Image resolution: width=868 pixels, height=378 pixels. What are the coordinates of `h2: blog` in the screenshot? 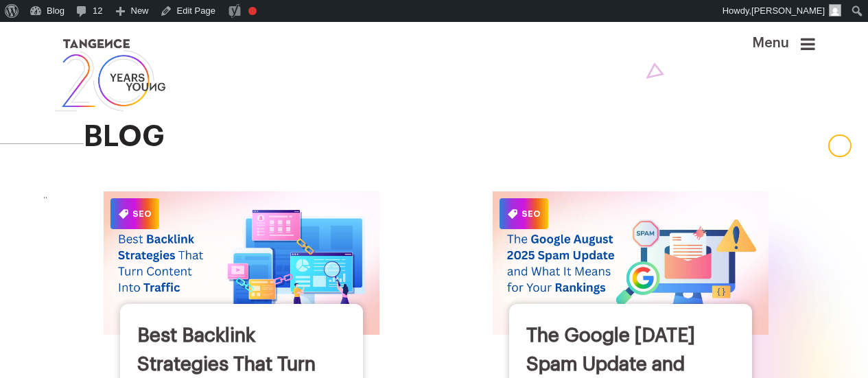 It's located at (449, 137).